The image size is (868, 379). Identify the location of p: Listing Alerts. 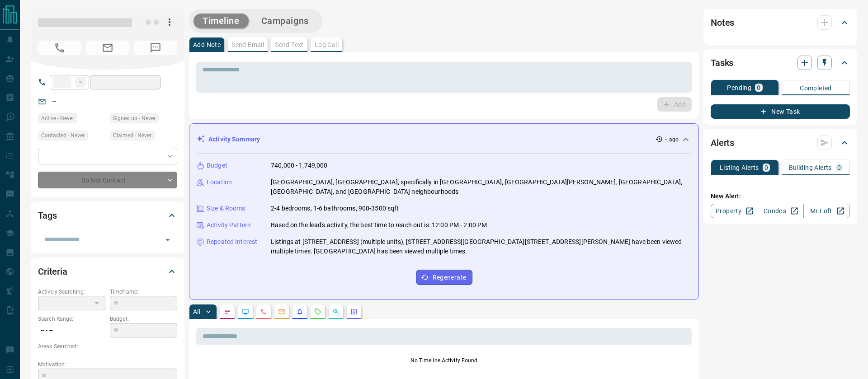
(739, 168).